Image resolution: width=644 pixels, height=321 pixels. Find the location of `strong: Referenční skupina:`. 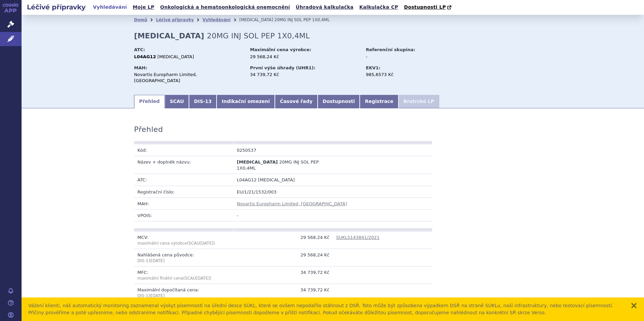

strong: Referenční skupina: is located at coordinates (391, 50).